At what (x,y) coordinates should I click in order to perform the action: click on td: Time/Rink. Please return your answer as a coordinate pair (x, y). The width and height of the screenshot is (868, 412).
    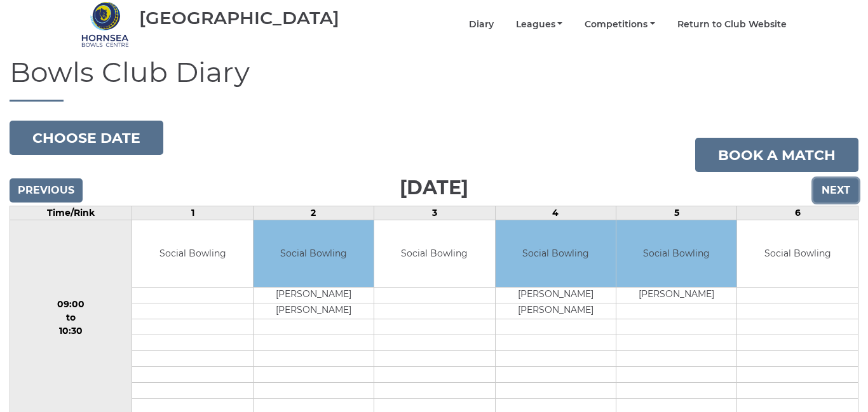
    Looking at the image, I should click on (71, 213).